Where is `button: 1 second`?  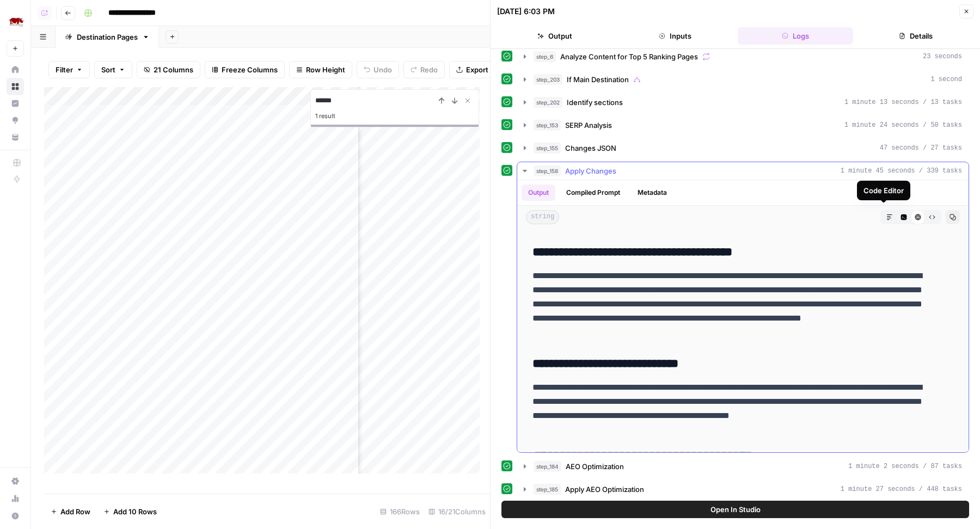
button: 1 second is located at coordinates (742, 79).